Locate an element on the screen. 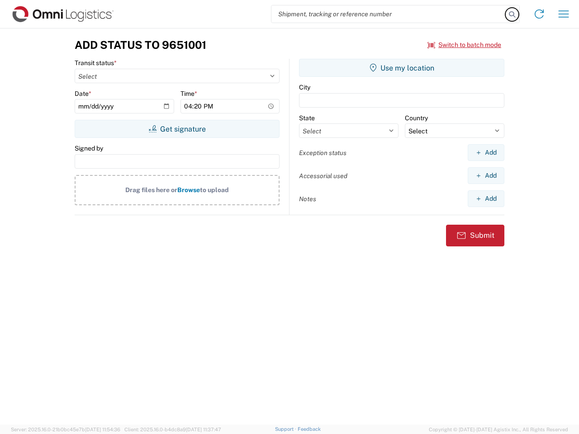 Image resolution: width=579 pixels, height=434 pixels. span: Server: 2025.16.0-21b0bc45e7b is located at coordinates (66, 430).